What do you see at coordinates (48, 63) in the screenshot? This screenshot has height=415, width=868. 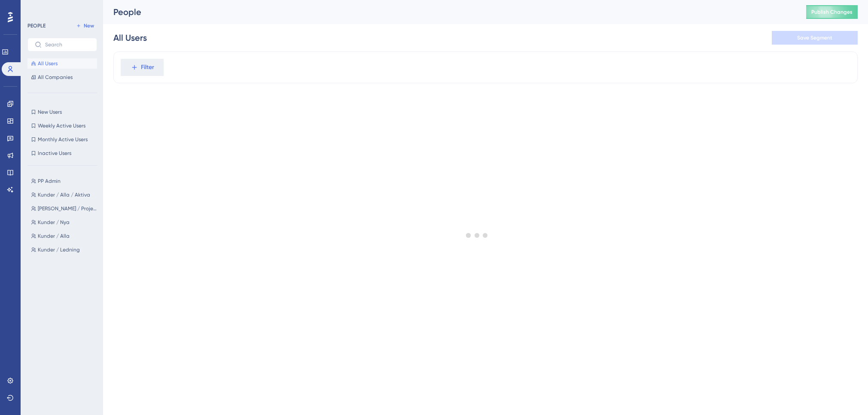 I see `span: All Users` at bounding box center [48, 63].